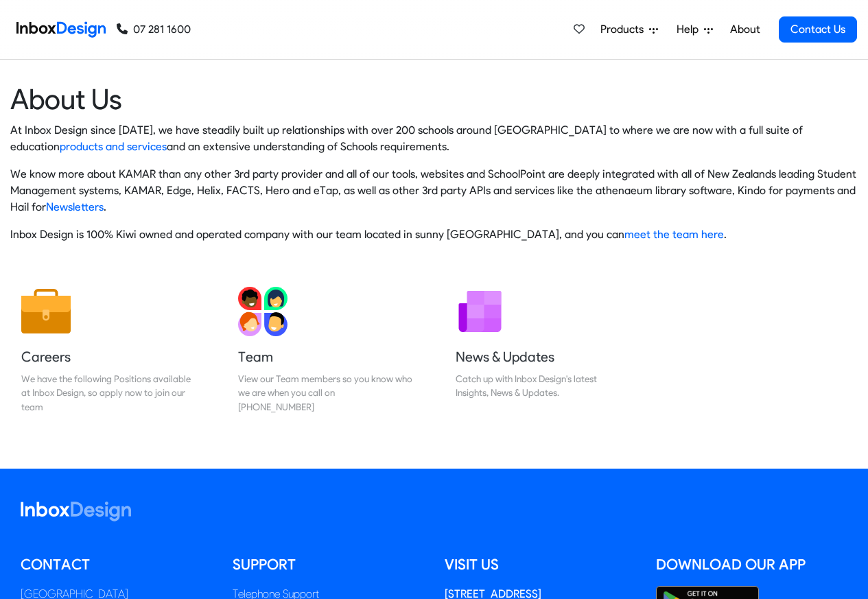 The image size is (868, 599). What do you see at coordinates (263, 311) in the screenshot?
I see `img: 2022_01_13_icon_team.svg` at bounding box center [263, 311].